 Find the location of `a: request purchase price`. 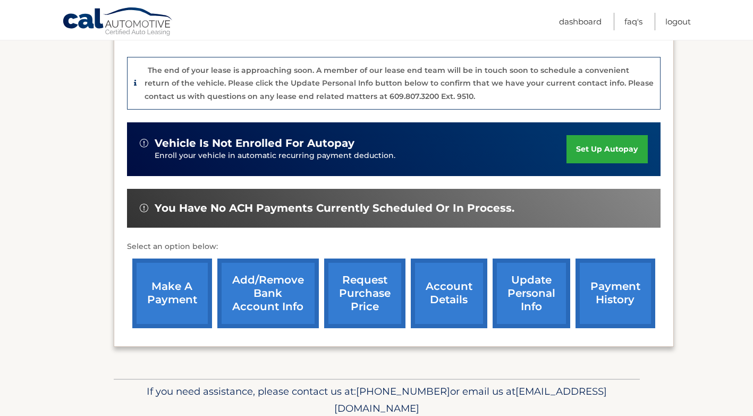

a: request purchase price is located at coordinates (365, 293).